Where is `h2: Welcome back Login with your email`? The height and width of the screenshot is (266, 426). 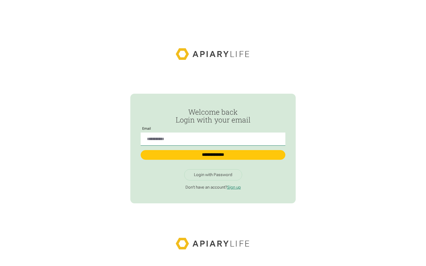 h2: Welcome back Login with your email is located at coordinates (212, 116).